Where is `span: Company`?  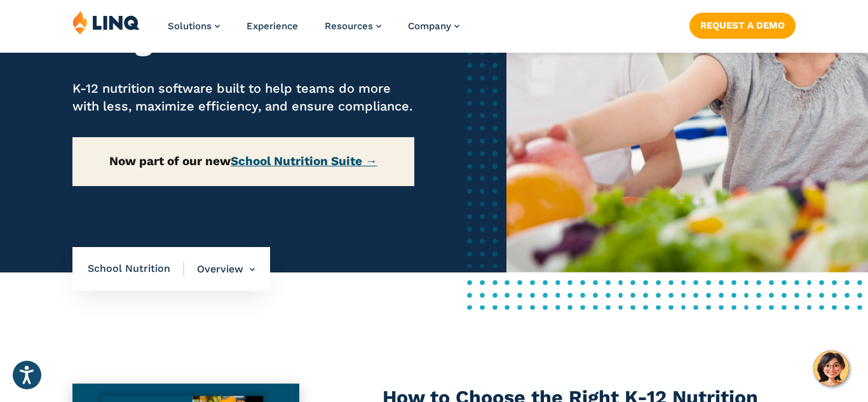 span: Company is located at coordinates (430, 26).